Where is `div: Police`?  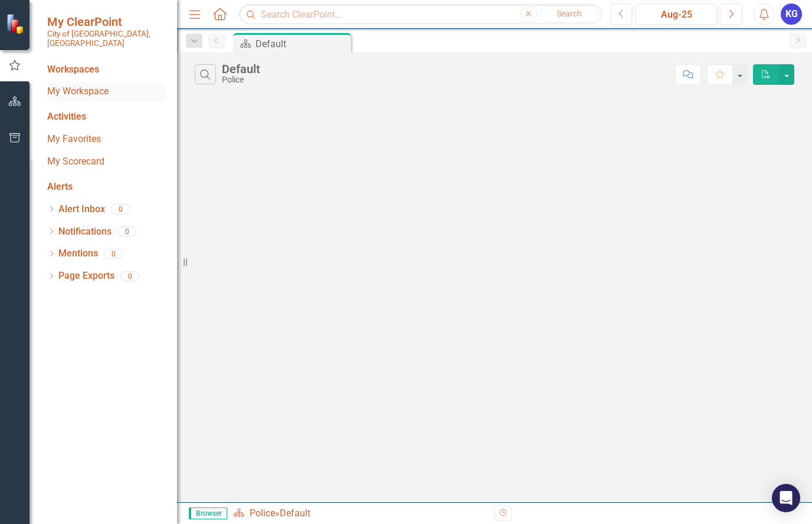
div: Police is located at coordinates (241, 80).